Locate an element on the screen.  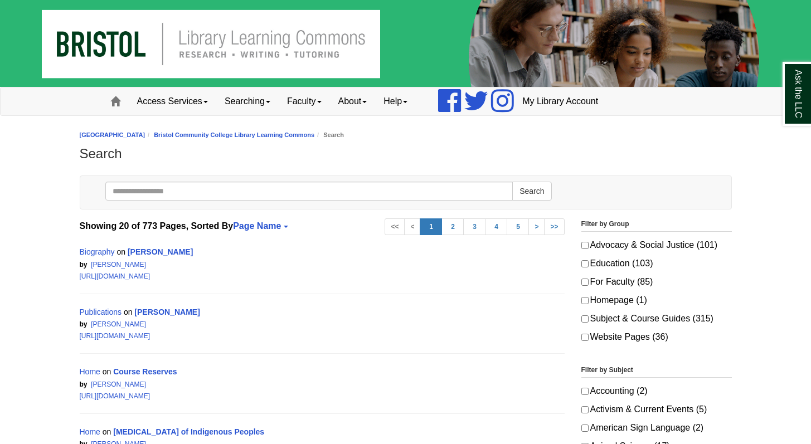
label: Activism & Current Events (5) is located at coordinates (656, 410).